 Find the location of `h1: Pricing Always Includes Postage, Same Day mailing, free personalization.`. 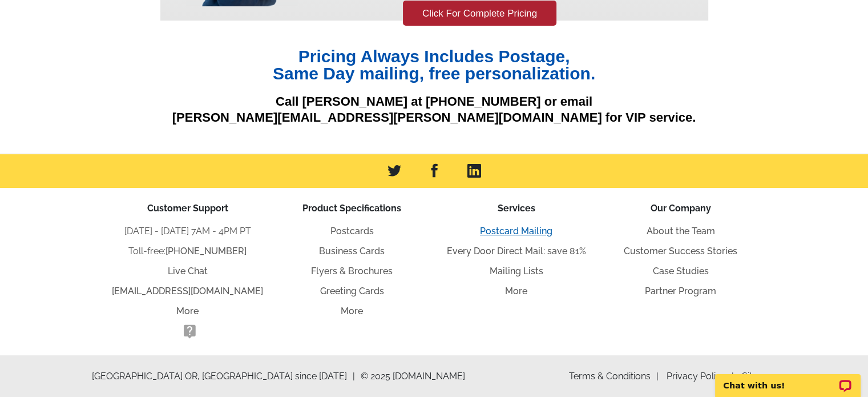

h1: Pricing Always Includes Postage, Same Day mailing, free personalization. is located at coordinates (434, 65).